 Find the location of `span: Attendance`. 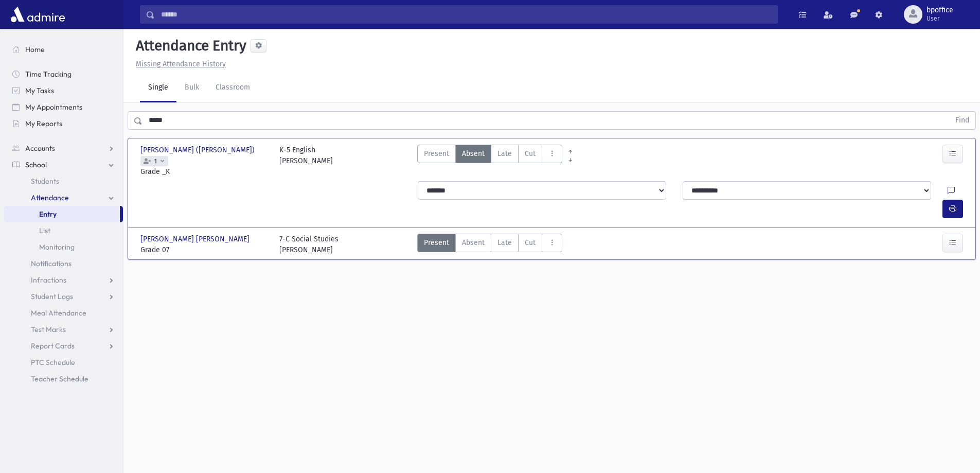

span: Attendance is located at coordinates (50, 198).